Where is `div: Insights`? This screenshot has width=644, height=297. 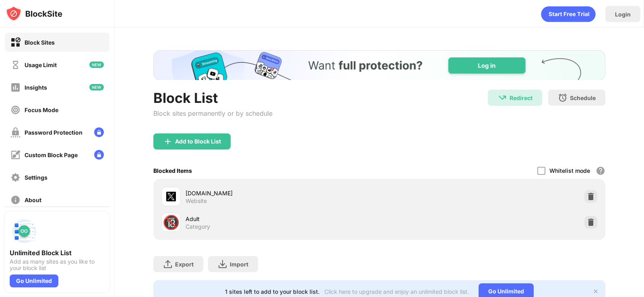
div: Insights is located at coordinates (36, 87).